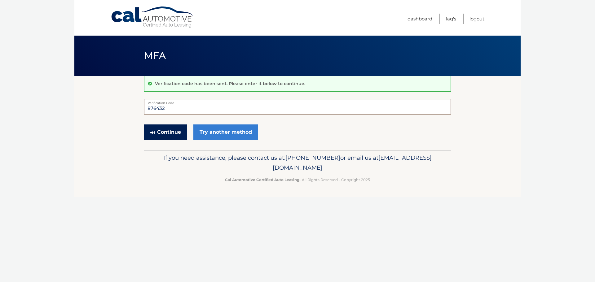 This screenshot has height=282, width=595. Describe the element at coordinates (226, 132) in the screenshot. I see `a: Try another method` at that location.